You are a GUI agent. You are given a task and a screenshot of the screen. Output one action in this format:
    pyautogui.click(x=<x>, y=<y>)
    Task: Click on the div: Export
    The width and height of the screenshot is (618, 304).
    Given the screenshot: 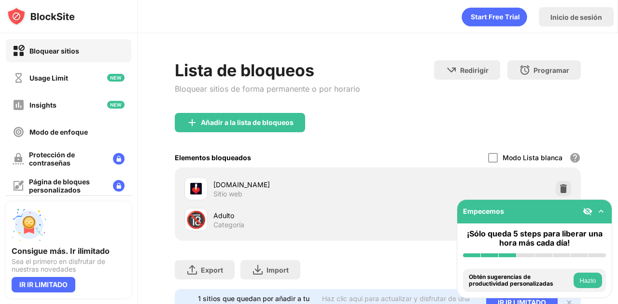 What is the action you would take?
    pyautogui.click(x=212, y=270)
    